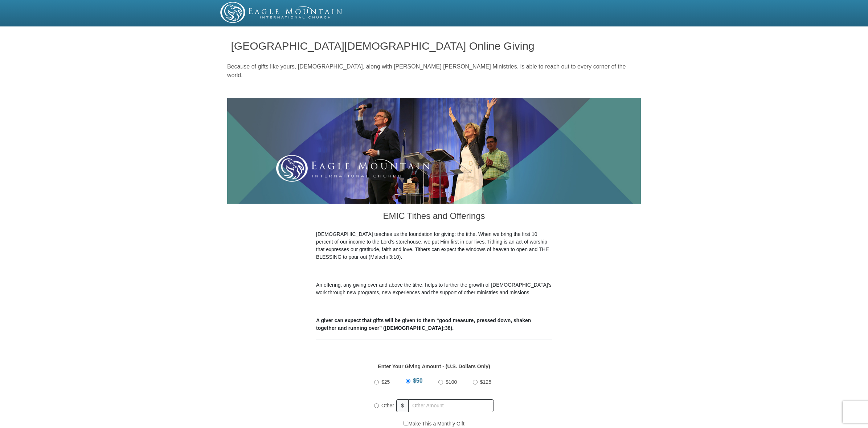  Describe the element at coordinates (282, 13) in the screenshot. I see `img: EMIC` at that location.